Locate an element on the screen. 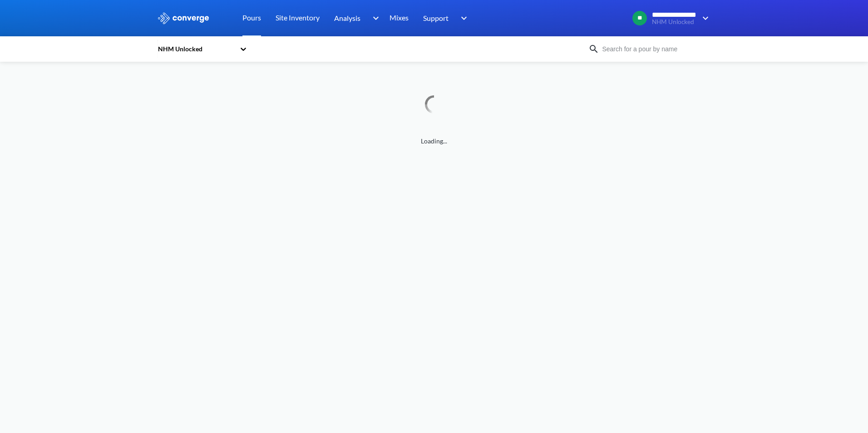 The image size is (868, 433). img: logo_ewhite.svg is located at coordinates (184, 18).